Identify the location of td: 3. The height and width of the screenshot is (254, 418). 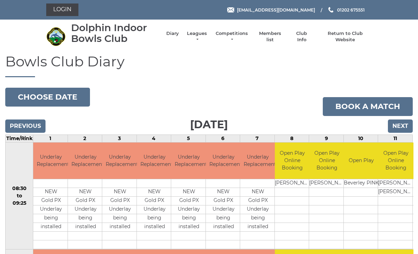
(119, 139).